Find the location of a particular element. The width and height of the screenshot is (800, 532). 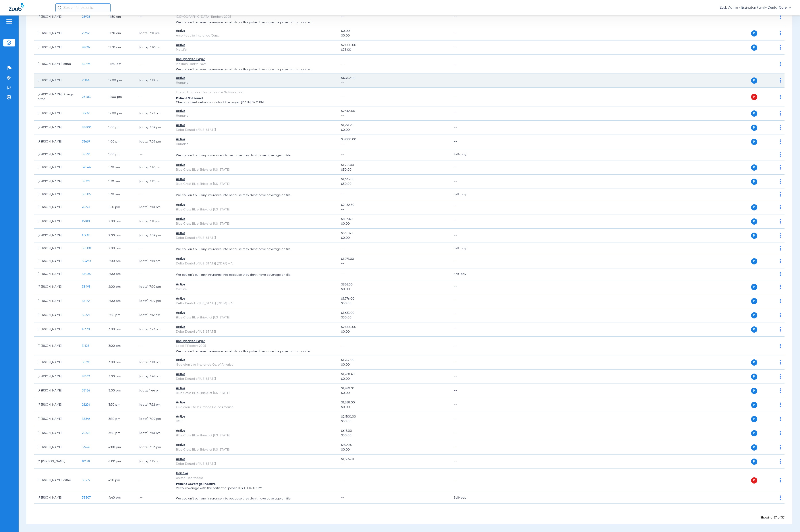

td: 11:50 AM is located at coordinates (121, 64).